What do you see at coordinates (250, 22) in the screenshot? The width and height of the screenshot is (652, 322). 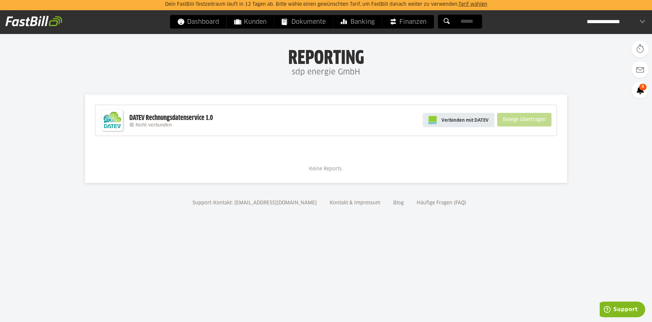 I see `span: Kunden` at bounding box center [250, 22].